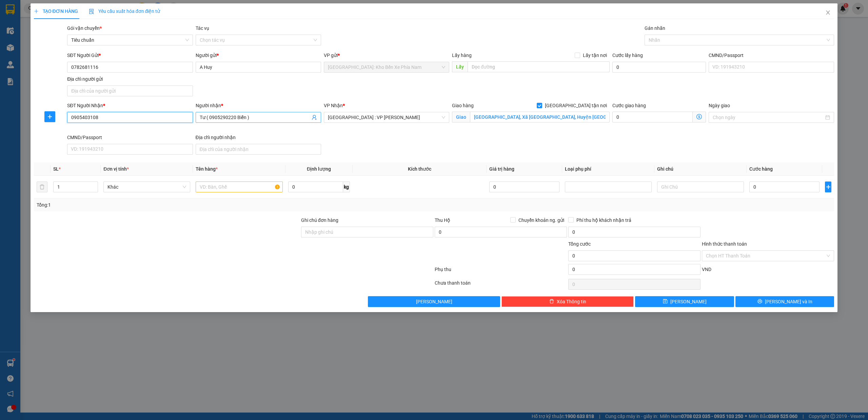 The width and height of the screenshot is (868, 420). I want to click on span: printer, so click(759, 302).